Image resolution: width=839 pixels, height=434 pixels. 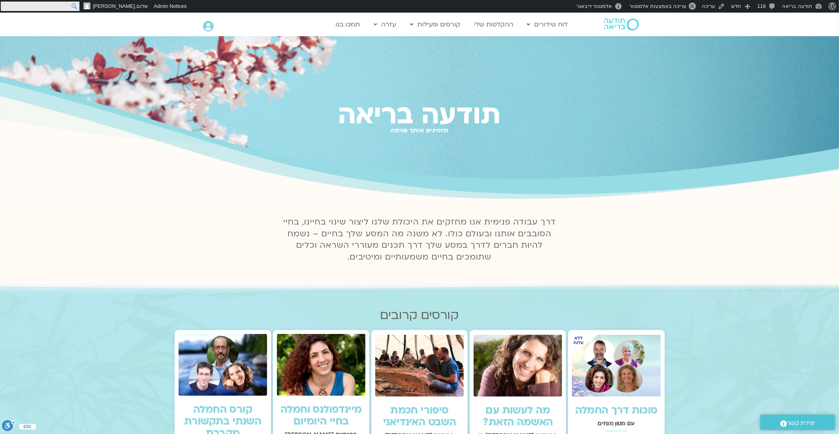 What do you see at coordinates (616, 423) in the screenshot?
I see `h2: עם מגוון מנחים` at bounding box center [616, 423].